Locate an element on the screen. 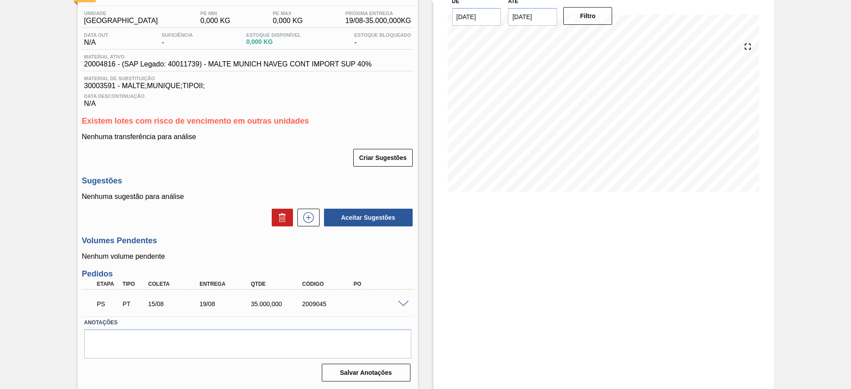 The height and width of the screenshot is (389, 851). span: 20004816 - (SAP Legado: 40011739) - MALTE MUNICH NAVEG CONT IMPORT SUP 40% is located at coordinates (228, 64).